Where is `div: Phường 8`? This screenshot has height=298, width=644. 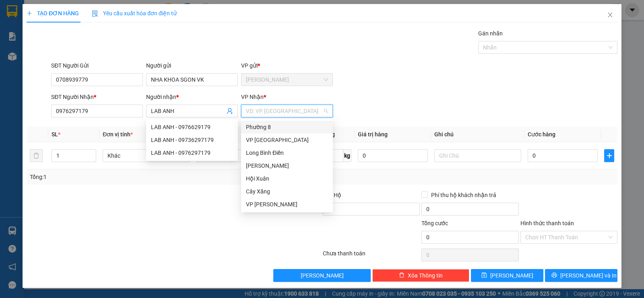 div: Phường 8 is located at coordinates (287, 127).